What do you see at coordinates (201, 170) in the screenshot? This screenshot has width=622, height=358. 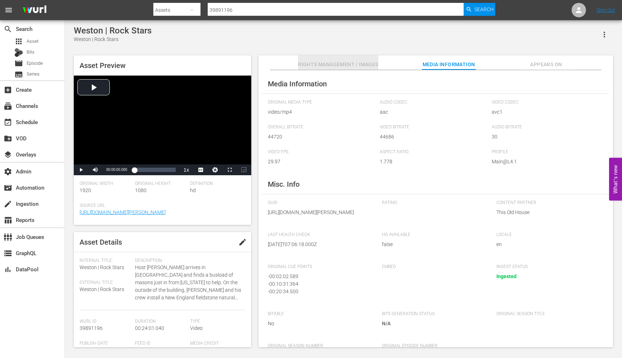 I see `button: Captions` at bounding box center [201, 170].